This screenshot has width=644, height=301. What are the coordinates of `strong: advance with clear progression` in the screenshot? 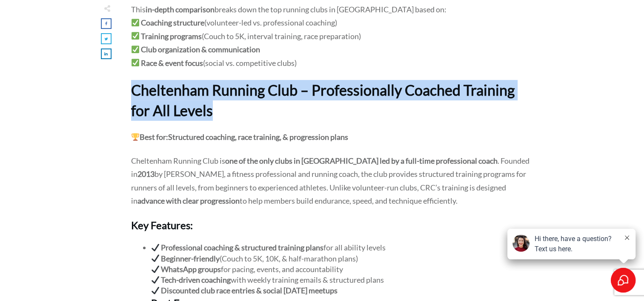 It's located at (188, 200).